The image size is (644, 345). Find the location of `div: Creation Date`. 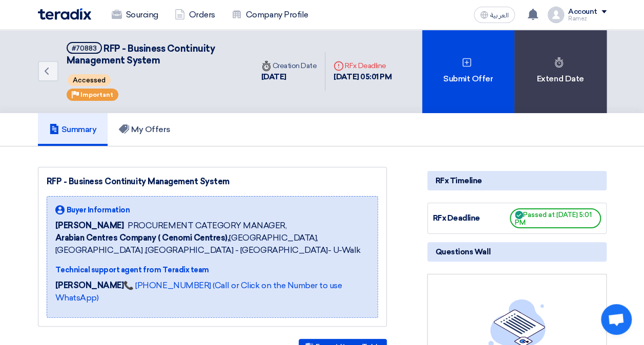

div: Creation Date is located at coordinates (289, 65).